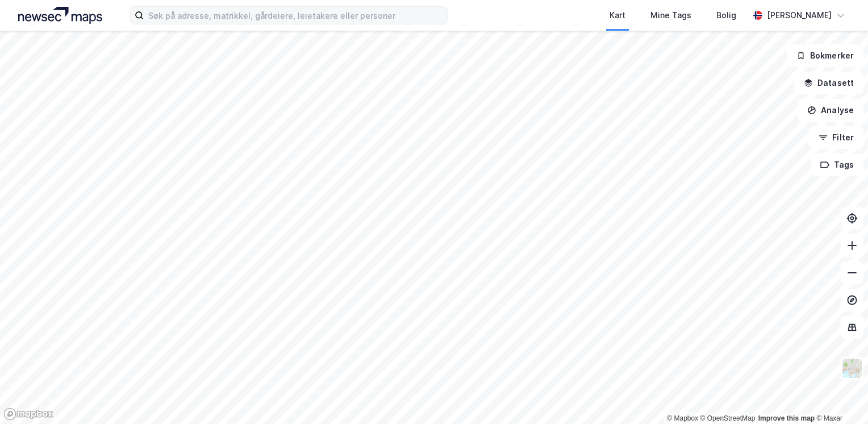 This screenshot has width=868, height=424. I want to click on input: Søk på adresse, matrikkel, gårdeiere, leietakere eller personer, so click(296, 15).